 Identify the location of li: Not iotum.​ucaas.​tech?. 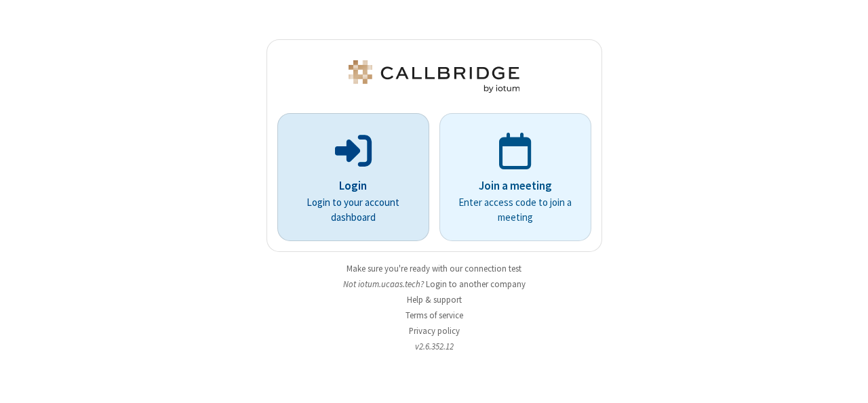
(434, 284).